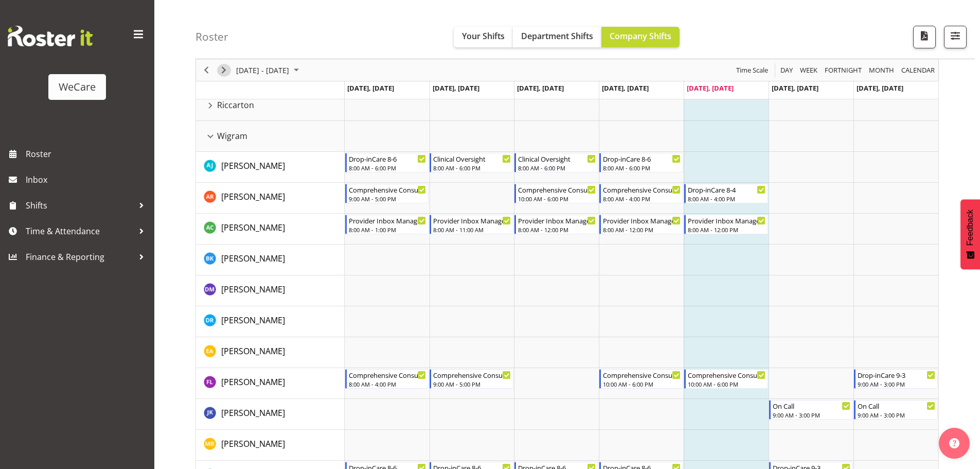 The image size is (980, 469). What do you see at coordinates (80, 206) in the screenshot?
I see `span: Shifts` at bounding box center [80, 206].